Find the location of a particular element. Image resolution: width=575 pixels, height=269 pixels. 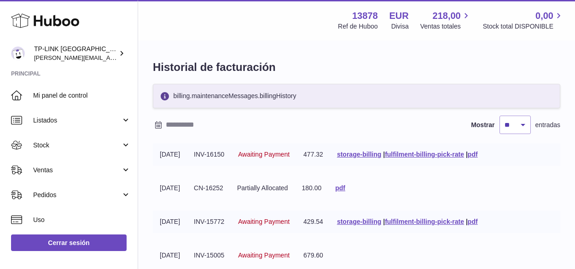

span: Partially Allocated is located at coordinates (262, 188).